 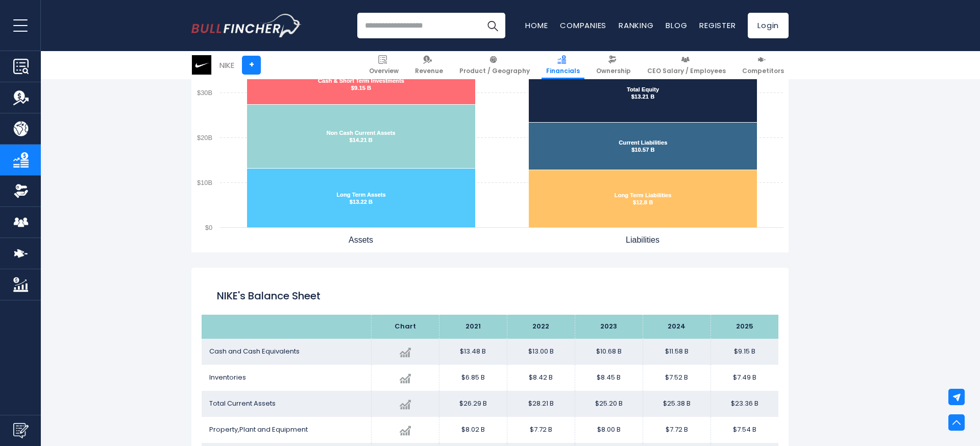 What do you see at coordinates (744, 326) in the screenshot?
I see `th: 2025` at bounding box center [744, 326].